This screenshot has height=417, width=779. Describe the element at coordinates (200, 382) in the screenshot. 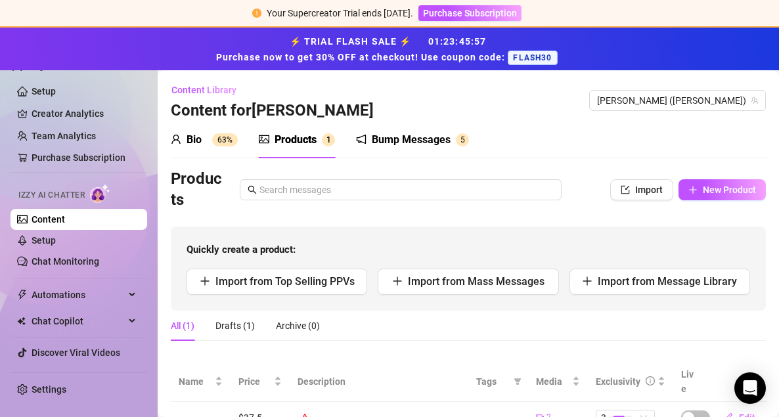

I see `th: Name` at that location.